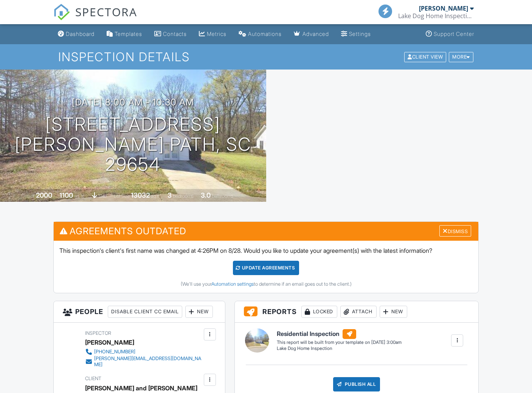  I want to click on div: (We'll use your to determine if an email goes out to the client.), so click(266, 284).